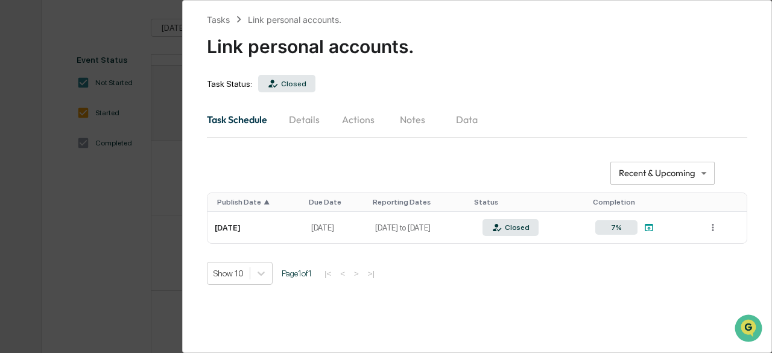  What do you see at coordinates (45, 243) in the screenshot?
I see `a: 🖐️Preclearance` at bounding box center [45, 243].